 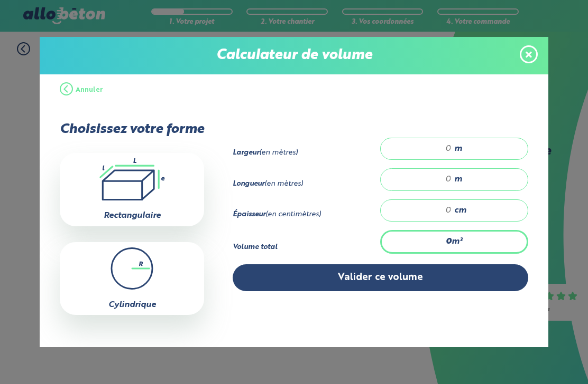 I want to click on label: Cylindrique, so click(x=132, y=305).